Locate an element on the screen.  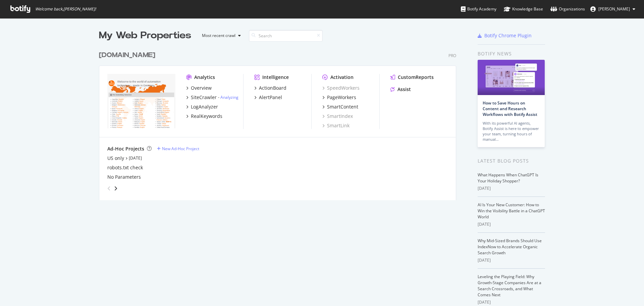
a: LogAnalyzer is located at coordinates (202, 107).